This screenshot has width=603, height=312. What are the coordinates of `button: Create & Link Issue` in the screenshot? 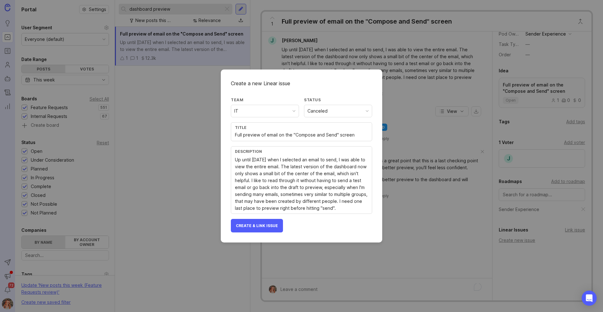 It's located at (257, 225).